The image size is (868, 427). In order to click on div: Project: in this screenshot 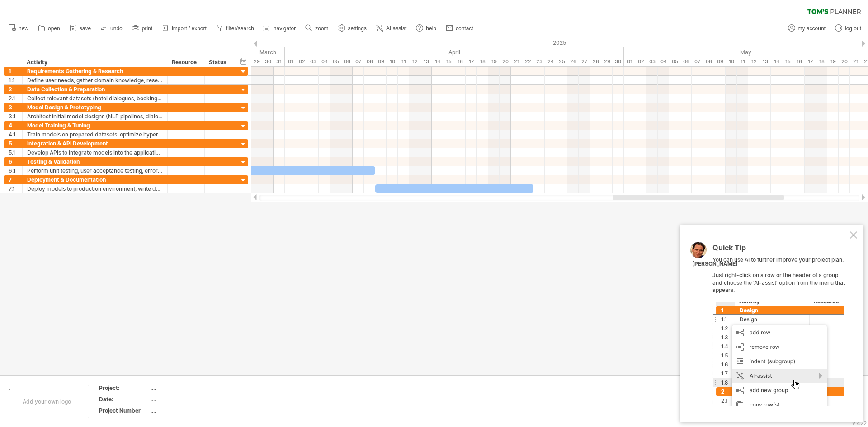, I will do `click(124, 388)`.